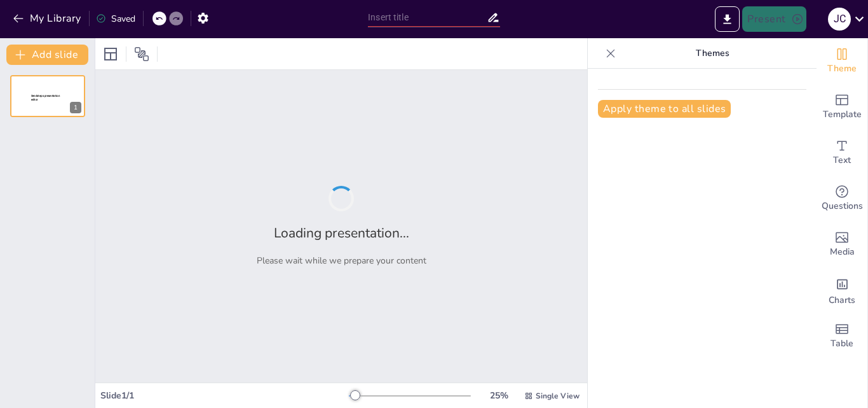  What do you see at coordinates (840, 19) in the screenshot?
I see `button: J C` at bounding box center [840, 19].